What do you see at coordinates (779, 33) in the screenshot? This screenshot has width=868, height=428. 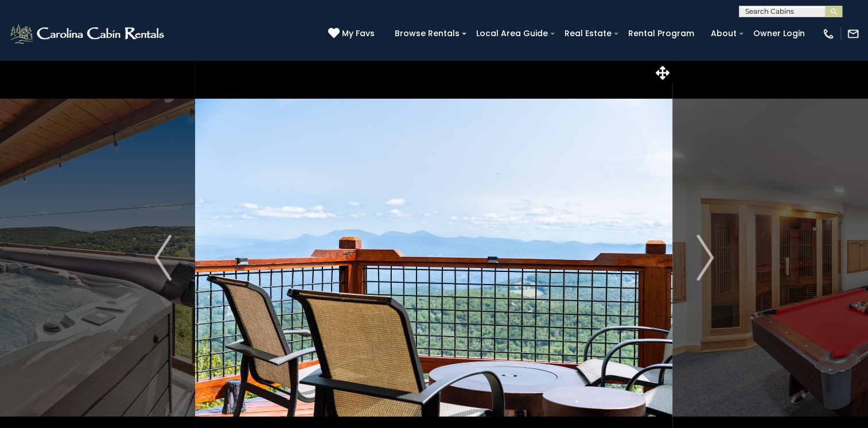 I see `a: Owner Login` at bounding box center [779, 33].